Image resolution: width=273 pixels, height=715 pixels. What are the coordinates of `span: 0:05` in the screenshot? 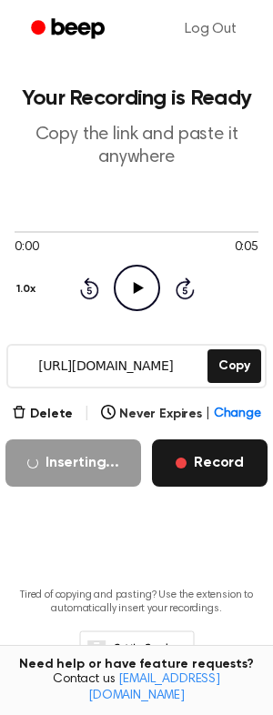 It's located at (247, 247).